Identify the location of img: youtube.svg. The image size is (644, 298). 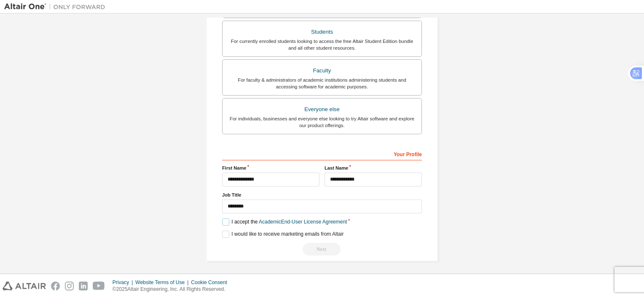
(99, 286).